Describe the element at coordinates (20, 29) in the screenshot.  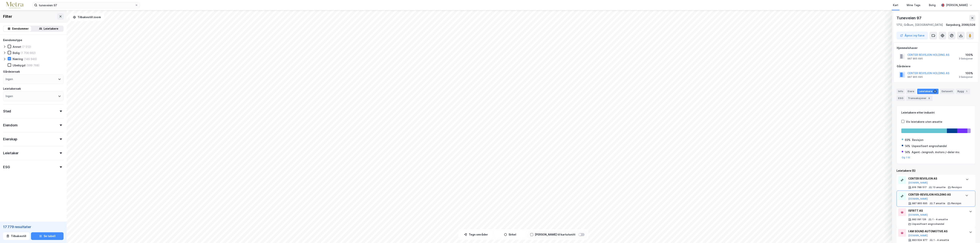
I see `div: Eiendommer` at that location.